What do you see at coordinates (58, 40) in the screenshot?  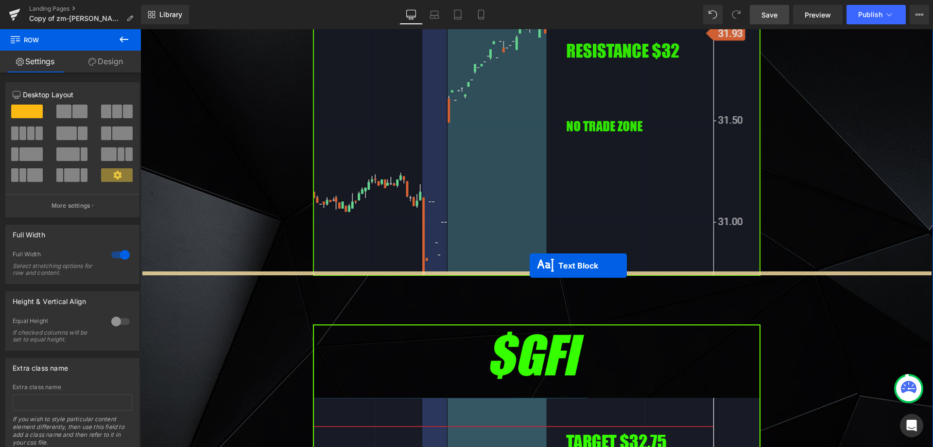 I see `span: Row` at bounding box center [58, 40].